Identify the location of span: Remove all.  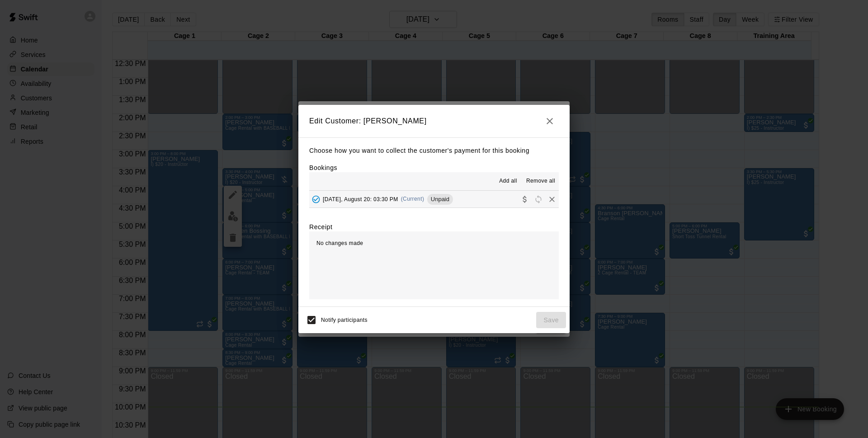
(541, 181).